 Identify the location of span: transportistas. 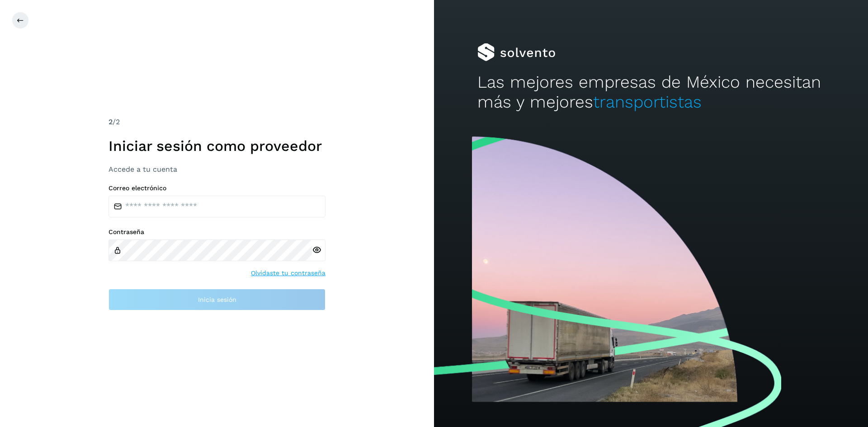
(647, 102).